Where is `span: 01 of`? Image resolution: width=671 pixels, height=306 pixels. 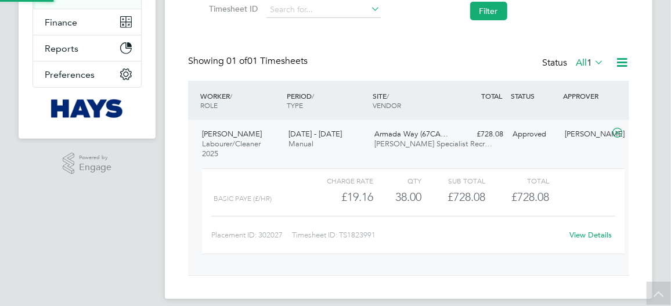
span: 01 of is located at coordinates (237, 61).